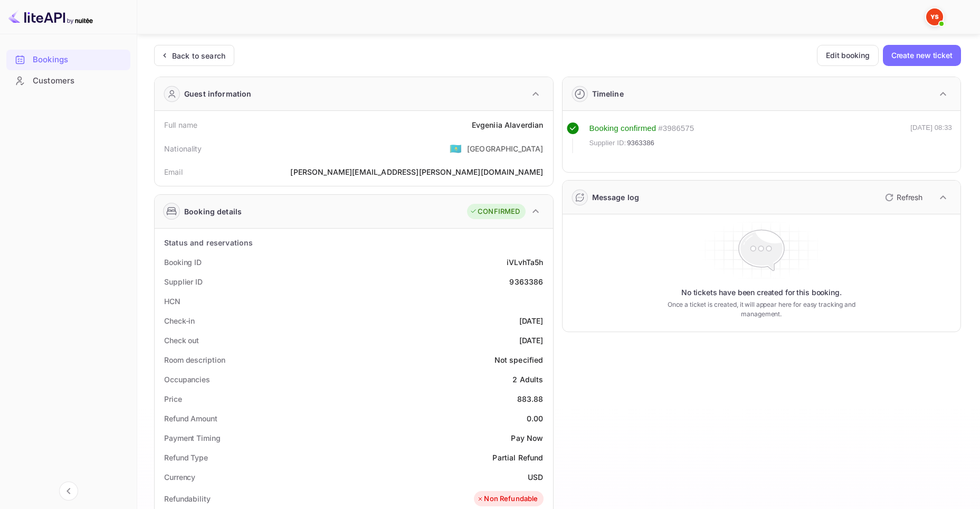  Describe the element at coordinates (68, 59) in the screenshot. I see `a: Bookings` at that location.